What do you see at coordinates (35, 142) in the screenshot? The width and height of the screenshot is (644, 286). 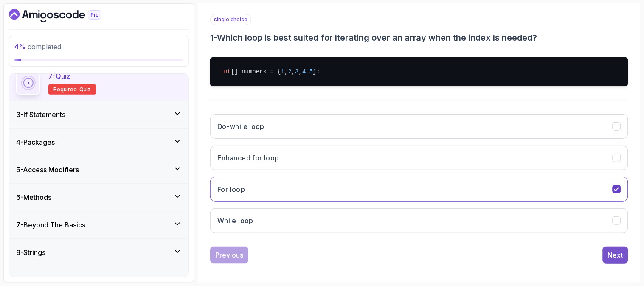 I see `h3: 4 - Packages` at bounding box center [35, 142].